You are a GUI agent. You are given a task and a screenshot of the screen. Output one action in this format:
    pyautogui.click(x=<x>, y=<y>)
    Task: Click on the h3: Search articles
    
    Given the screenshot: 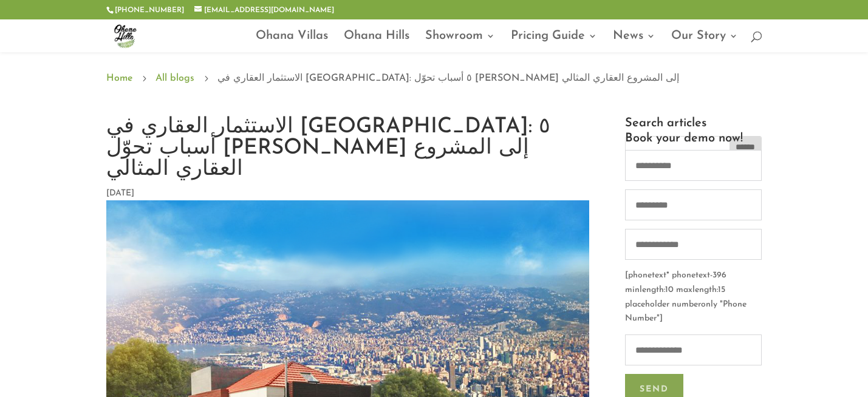 What is the action you would take?
    pyautogui.click(x=693, y=126)
    